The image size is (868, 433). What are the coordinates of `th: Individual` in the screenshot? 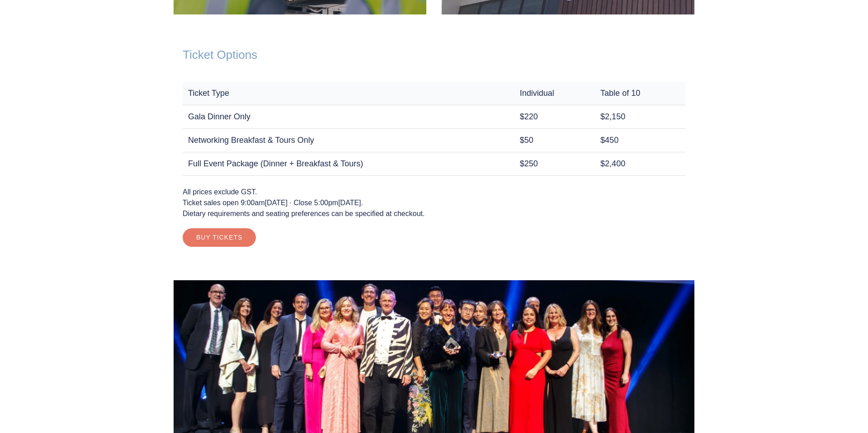 It's located at (555, 94).